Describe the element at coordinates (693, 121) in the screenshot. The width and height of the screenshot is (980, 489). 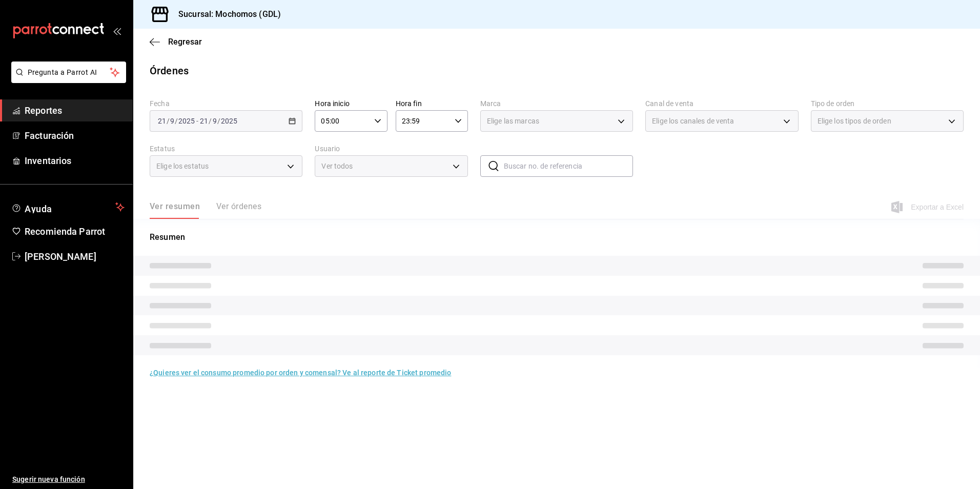
I see `span: Elige los canales de venta` at that location.